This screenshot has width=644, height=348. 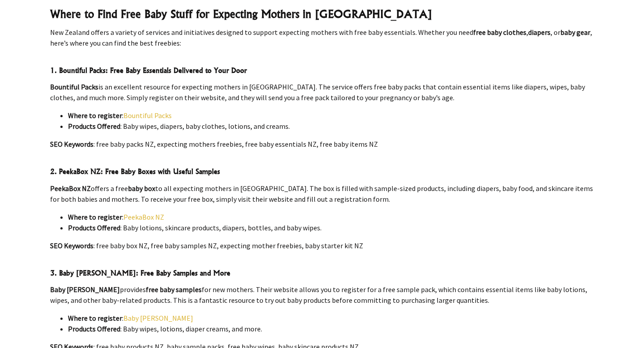 What do you see at coordinates (143, 217) in the screenshot?
I see `a: PeekaBox NZ` at bounding box center [143, 217].